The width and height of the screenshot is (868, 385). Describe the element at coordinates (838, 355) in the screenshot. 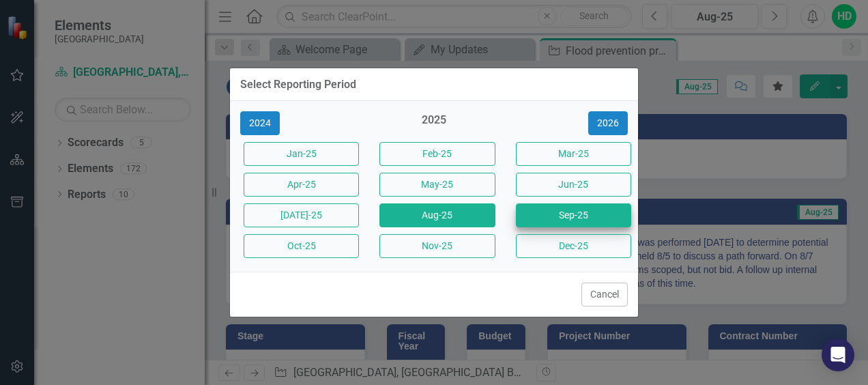

I see `div: Open Intercom Messenger` at that location.